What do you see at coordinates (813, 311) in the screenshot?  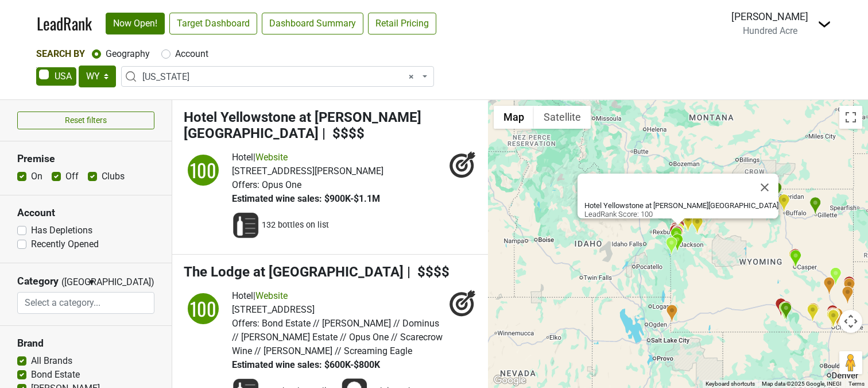 I see `div: Niko Sushi & Steak` at bounding box center [813, 311].